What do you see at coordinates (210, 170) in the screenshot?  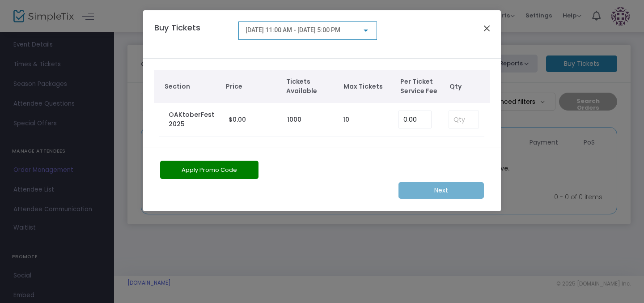 I see `button: Apply Promo Code` at bounding box center [210, 170].